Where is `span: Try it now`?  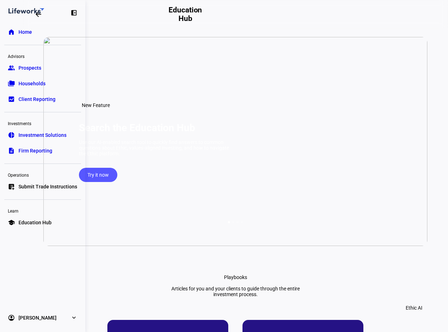 span: Try it now is located at coordinates (98, 175).